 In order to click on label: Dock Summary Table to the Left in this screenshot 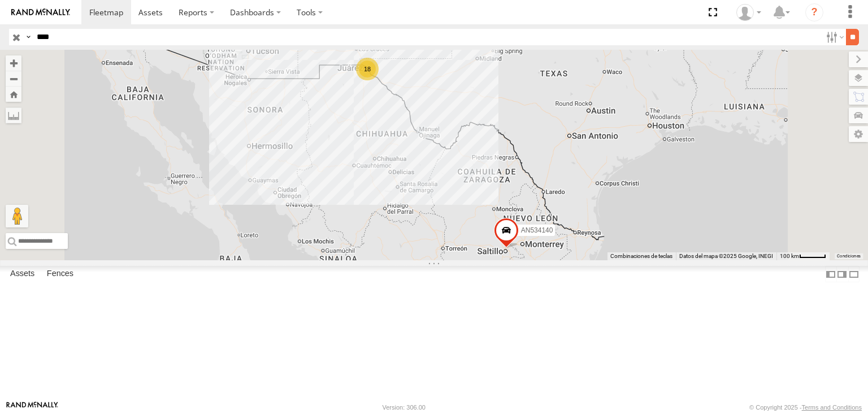, I will do `click(830, 273)`.